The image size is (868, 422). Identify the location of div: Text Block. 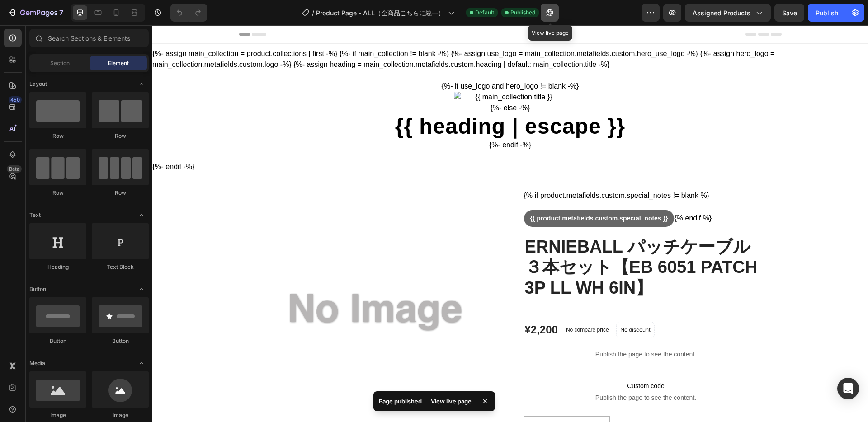
(120, 267).